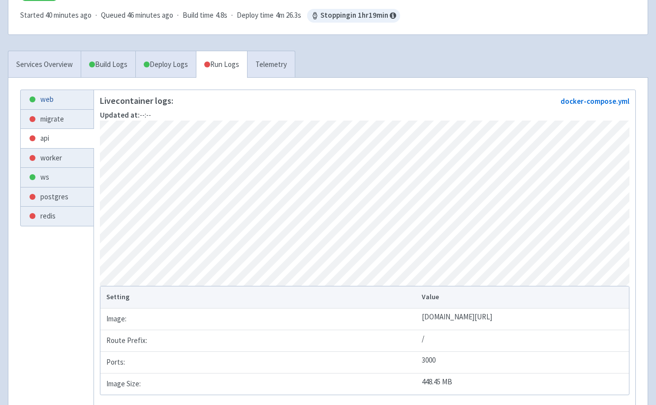 This screenshot has width=656, height=405. I want to click on time: 40 minutes ago, so click(68, 15).